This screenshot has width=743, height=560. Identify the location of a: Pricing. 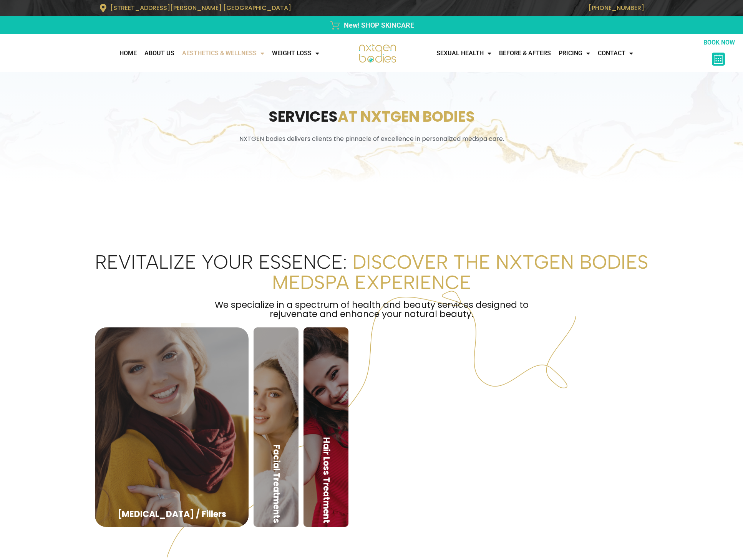
(574, 53).